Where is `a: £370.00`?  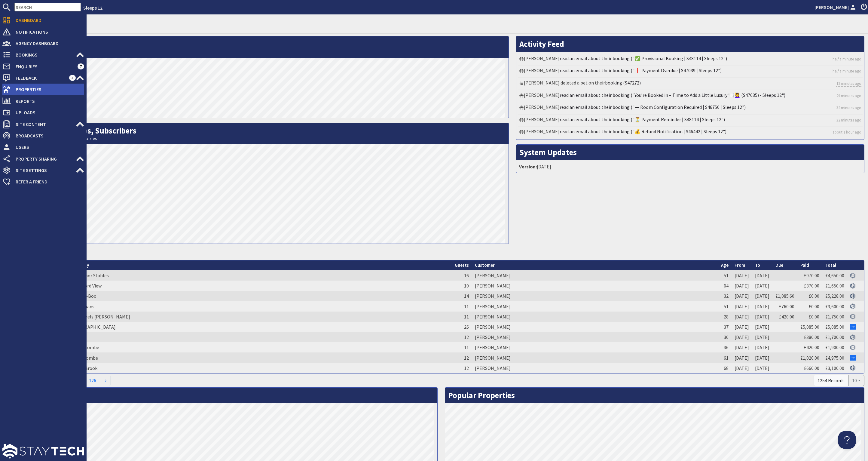 a: £370.00 is located at coordinates (811, 285).